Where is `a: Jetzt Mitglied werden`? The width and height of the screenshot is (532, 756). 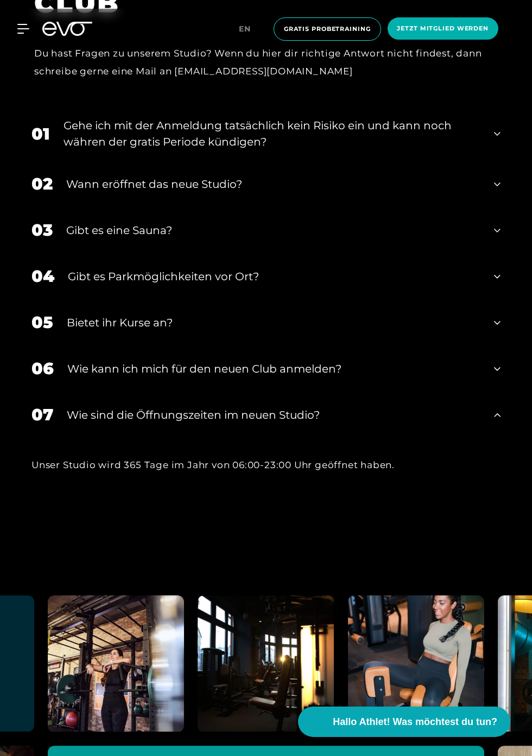 a: Jetzt Mitglied werden is located at coordinates (443, 29).